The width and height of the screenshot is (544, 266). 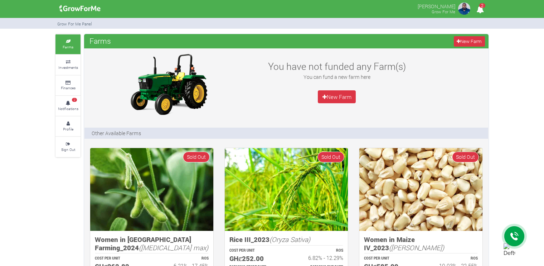 I want to click on h6: 6.82% - 12.29%, so click(x=318, y=257).